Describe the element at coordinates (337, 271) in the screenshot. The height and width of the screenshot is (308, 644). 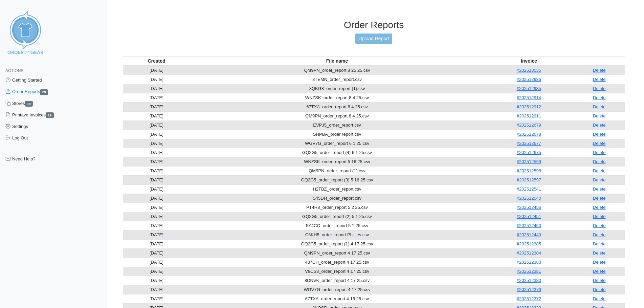
I see `td: V8CS8_order_report 4 17 25.csv` at that location.